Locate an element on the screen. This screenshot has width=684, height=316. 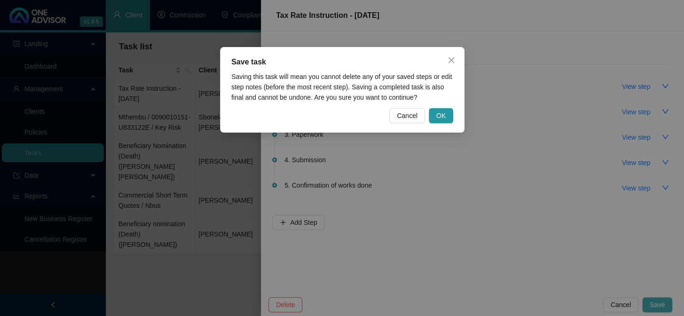
div: Save task is located at coordinates (342, 62).